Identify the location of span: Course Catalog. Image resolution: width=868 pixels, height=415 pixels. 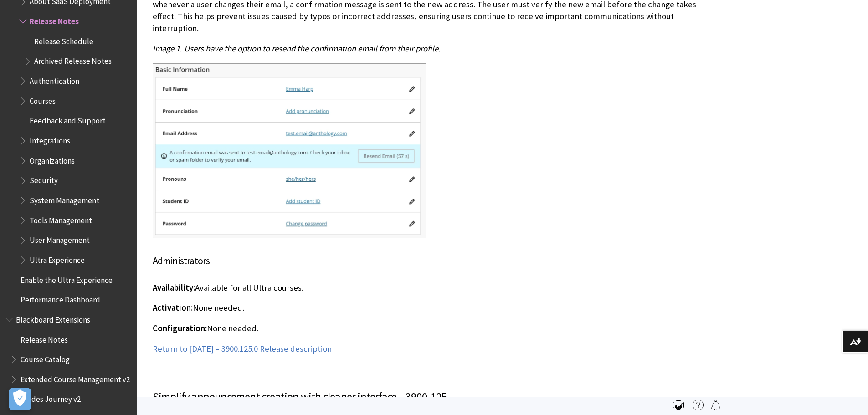
(45, 358).